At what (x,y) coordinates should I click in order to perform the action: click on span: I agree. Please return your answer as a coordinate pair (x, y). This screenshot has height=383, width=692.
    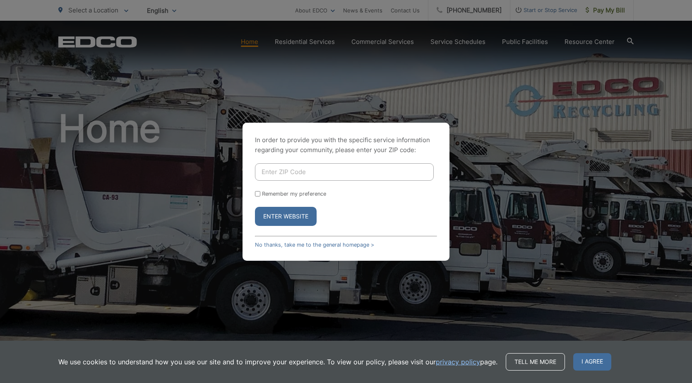
    Looking at the image, I should click on (592, 361).